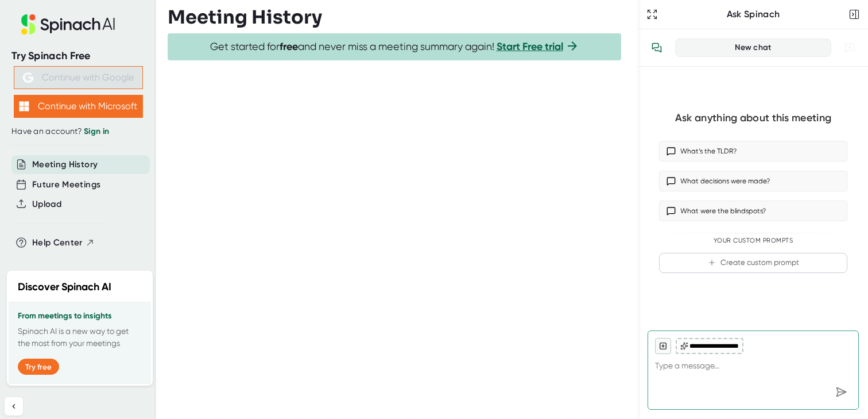 This screenshot has width=868, height=419. I want to click on span: Upload, so click(47, 204).